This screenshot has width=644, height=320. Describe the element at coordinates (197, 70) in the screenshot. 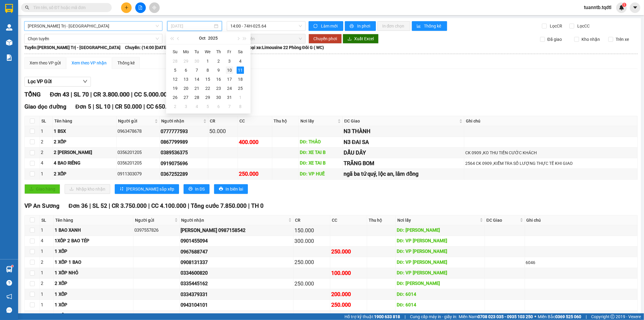

I see `div: 7` at that location.